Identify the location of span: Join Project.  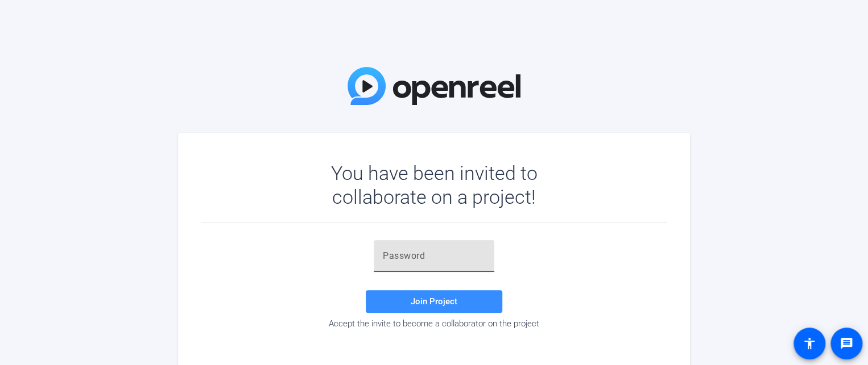
(434, 302).